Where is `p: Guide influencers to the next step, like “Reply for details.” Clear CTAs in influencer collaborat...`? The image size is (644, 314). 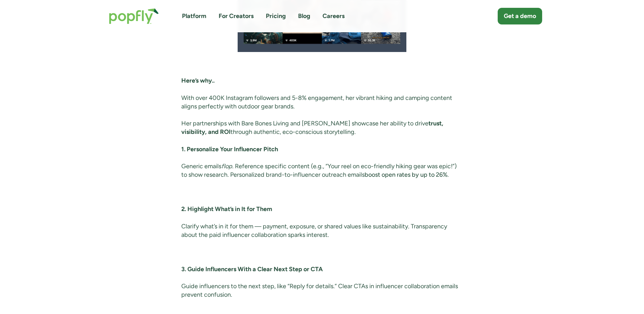 p: Guide influencers to the next step, like “Reply for details.” Clear CTAs in influencer collaborat... is located at coordinates (322, 291).